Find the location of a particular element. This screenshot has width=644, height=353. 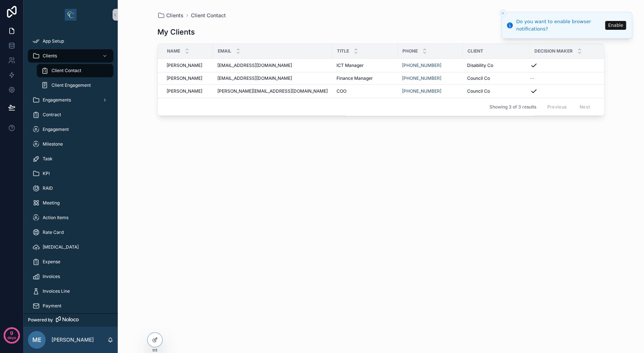

a: Expense is located at coordinates (70, 262).